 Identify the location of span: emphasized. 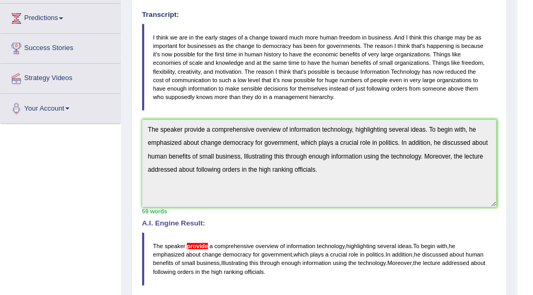
(169, 254).